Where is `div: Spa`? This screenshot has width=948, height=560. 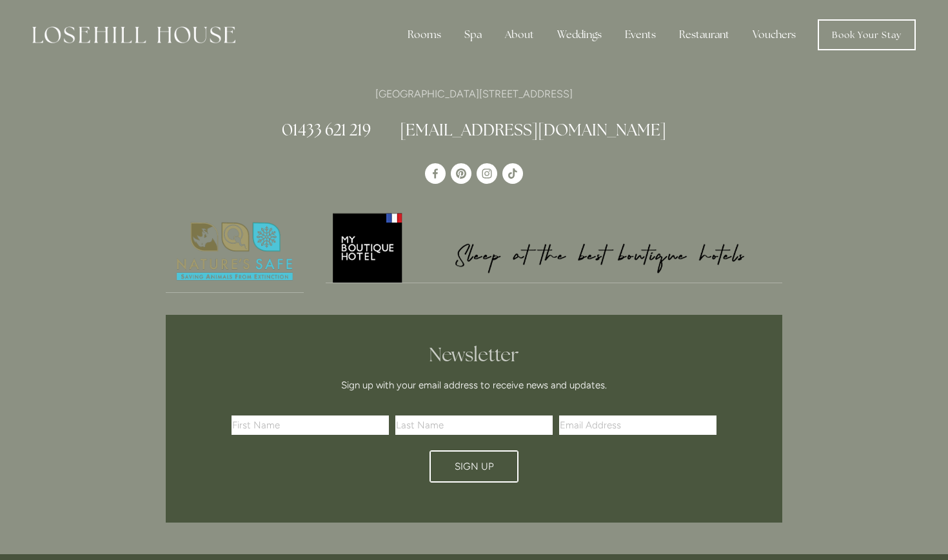 div: Spa is located at coordinates (473, 34).